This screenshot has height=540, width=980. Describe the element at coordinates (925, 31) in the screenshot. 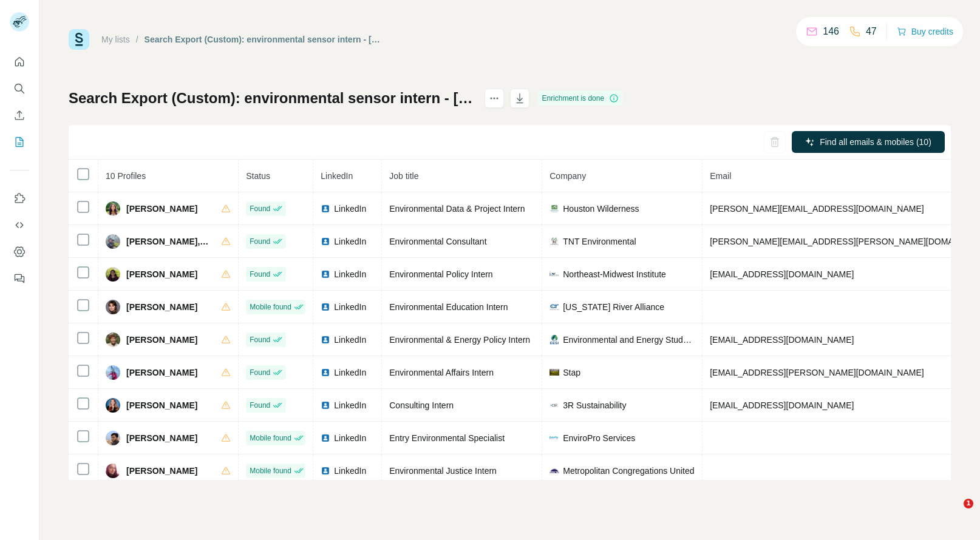

I see `button: Buy credits` at that location.